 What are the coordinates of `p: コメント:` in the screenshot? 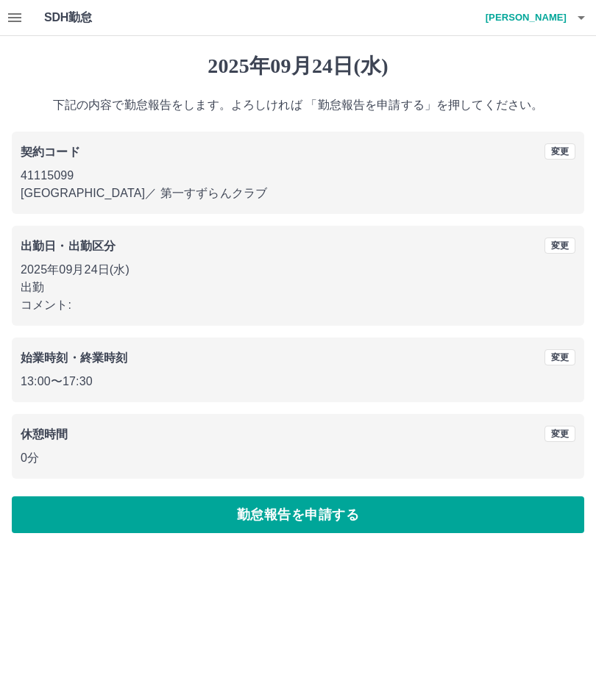 It's located at (298, 305).